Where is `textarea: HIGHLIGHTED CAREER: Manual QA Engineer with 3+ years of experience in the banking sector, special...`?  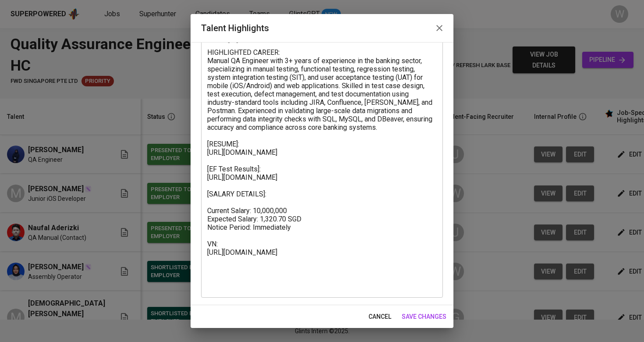
textarea: HIGHLIGHTED CAREER: Manual QA Engineer with 3+ years of experience in the banking sector, special... is located at coordinates (322, 169).